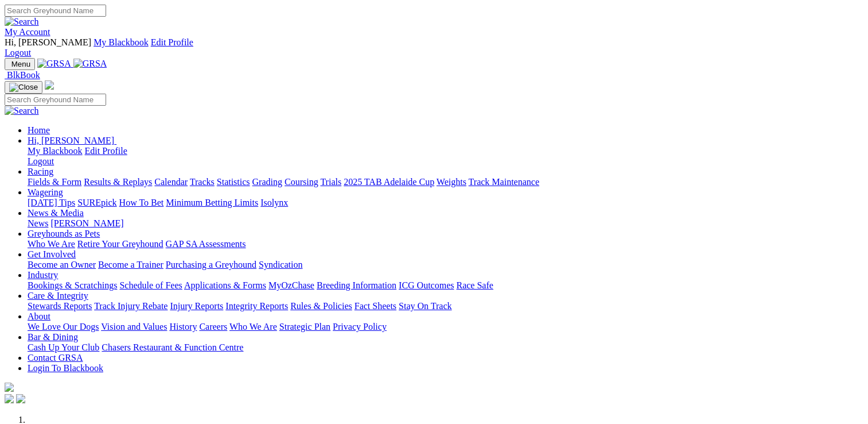 The image size is (868, 424). Describe the element at coordinates (225, 285) in the screenshot. I see `a: Applications & Forms` at that location.